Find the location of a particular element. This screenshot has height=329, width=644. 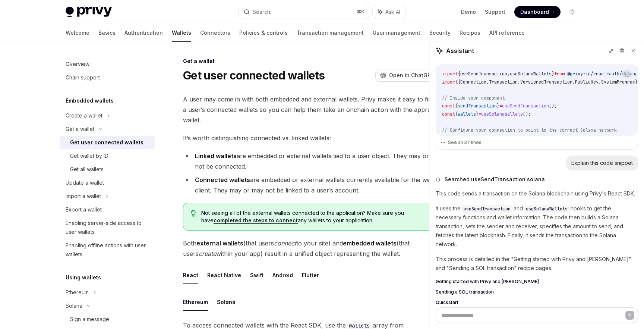

a: User management is located at coordinates (397, 33).